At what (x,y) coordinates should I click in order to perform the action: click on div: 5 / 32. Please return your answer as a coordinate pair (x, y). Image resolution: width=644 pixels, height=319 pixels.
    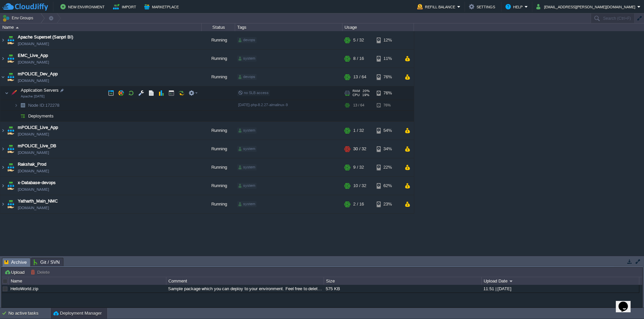
    Looking at the image, I should click on (358, 40).